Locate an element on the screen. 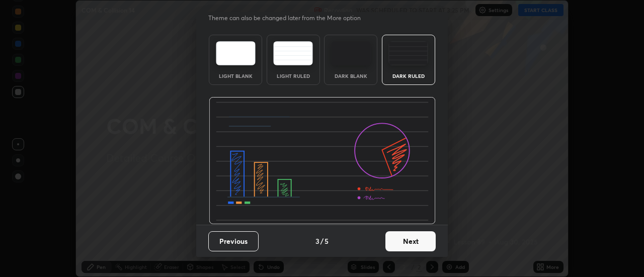 The height and width of the screenshot is (277, 644). img: lightRuledTheme.5fabf969.svg is located at coordinates (293, 53).